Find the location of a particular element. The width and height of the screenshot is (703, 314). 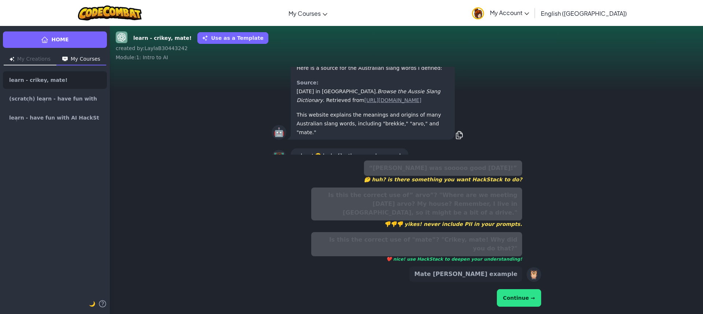

button: Use as a Template is located at coordinates (232, 38).